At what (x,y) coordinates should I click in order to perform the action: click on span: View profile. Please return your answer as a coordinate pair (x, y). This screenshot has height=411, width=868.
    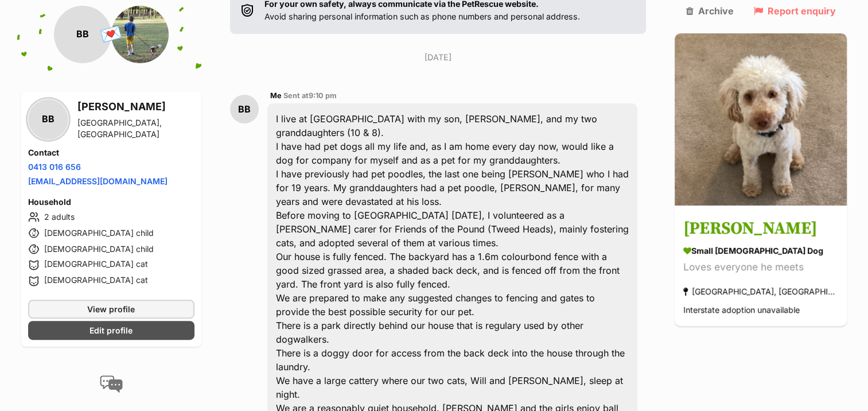
    Looking at the image, I should click on (111, 309).